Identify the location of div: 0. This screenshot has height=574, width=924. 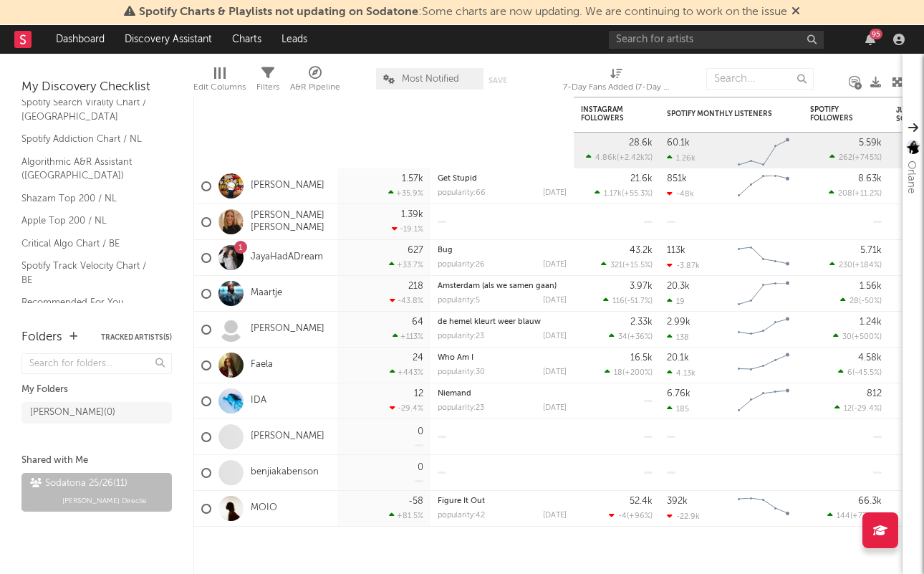
(421, 467).